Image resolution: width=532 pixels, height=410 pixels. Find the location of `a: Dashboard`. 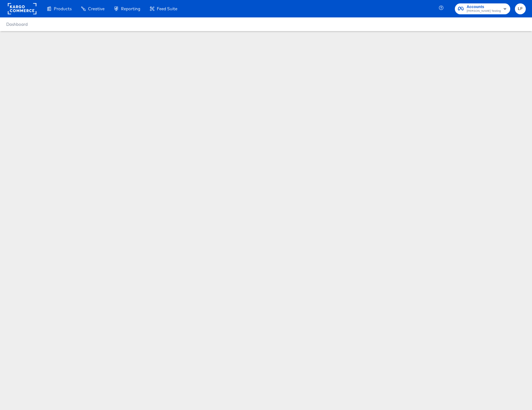

a: Dashboard is located at coordinates (16, 24).